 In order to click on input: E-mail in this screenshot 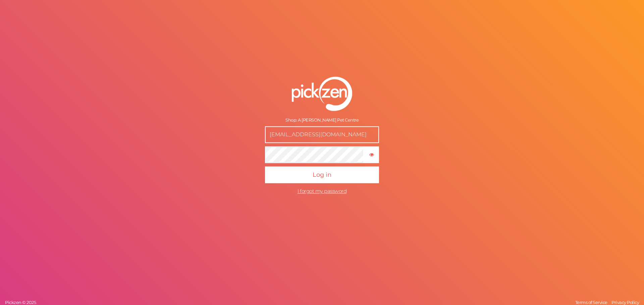, I will do `click(322, 134)`.